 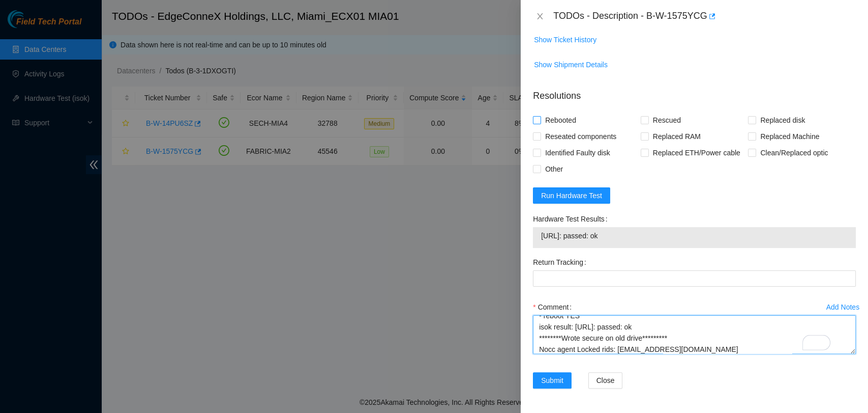 I want to click on span: Show Ticket History, so click(x=565, y=40).